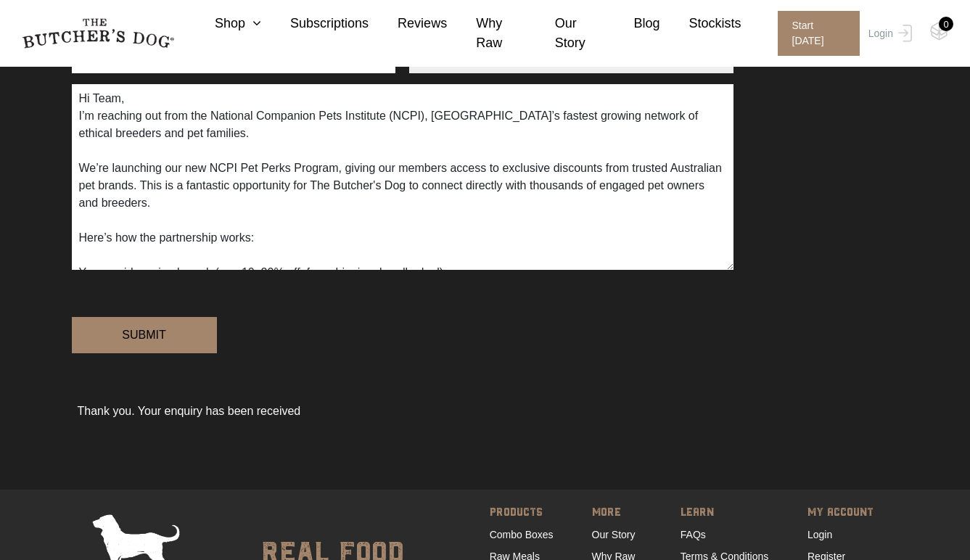 The height and width of the screenshot is (560, 970). I want to click on img: TBD_Cart-Empty.png, so click(939, 32).